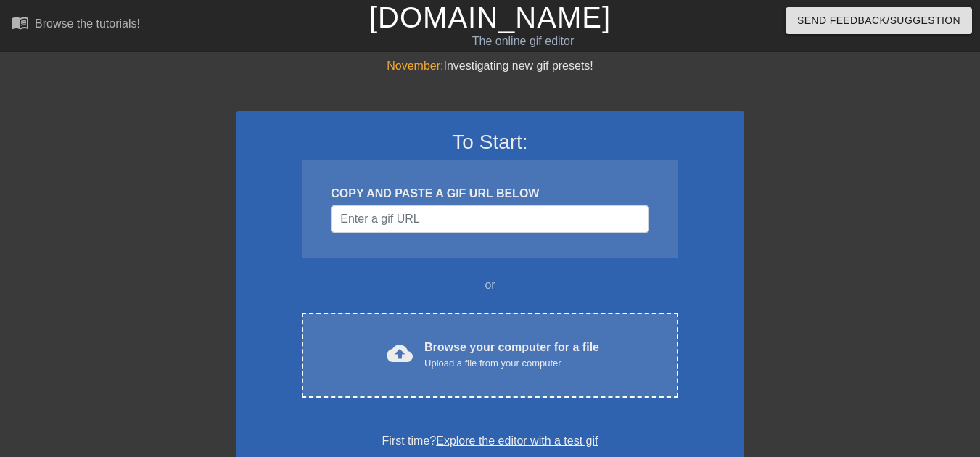 The image size is (980, 457). I want to click on span: menu_book, so click(20, 23).